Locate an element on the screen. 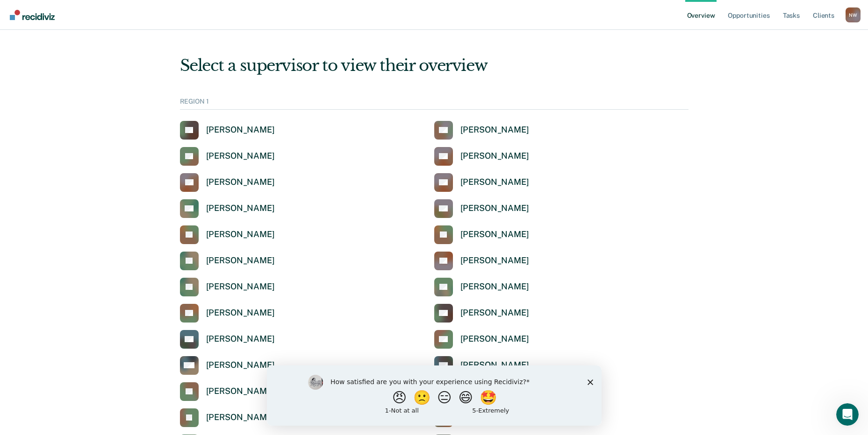 The width and height of the screenshot is (868, 435). div: N W is located at coordinates (853, 15).